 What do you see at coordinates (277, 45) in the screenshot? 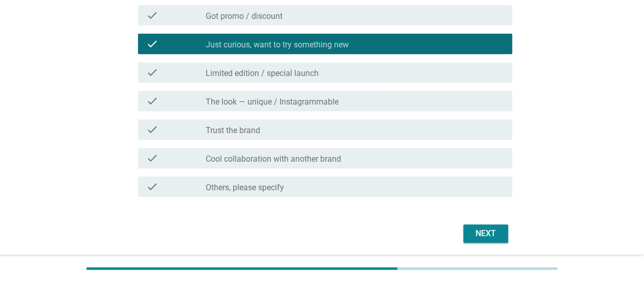
I see `label: Just curious, want to try something new` at bounding box center [277, 45].